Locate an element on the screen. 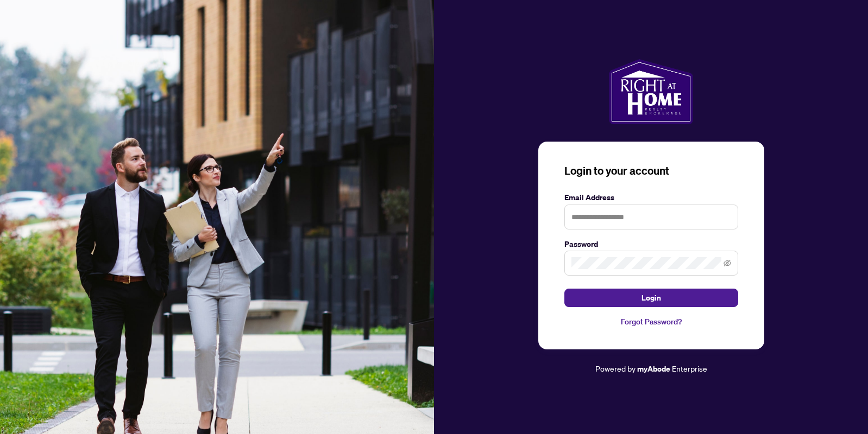 The height and width of the screenshot is (434, 868). h3: Login to your account is located at coordinates (652, 171).